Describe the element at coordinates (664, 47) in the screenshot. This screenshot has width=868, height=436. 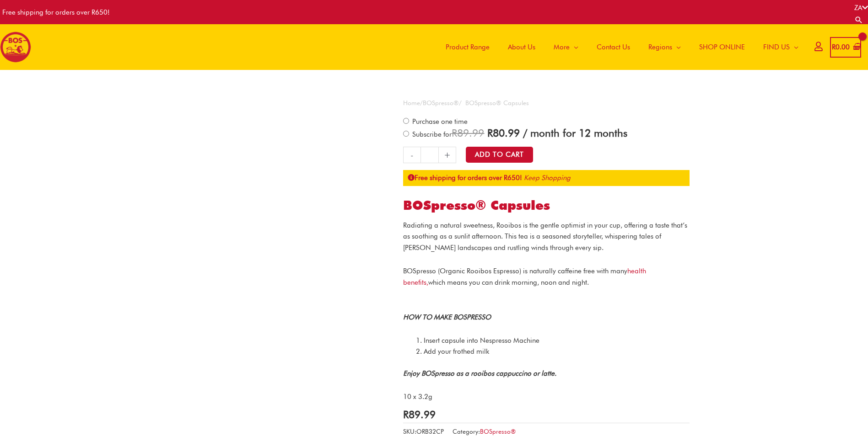
I see `a: Regions` at that location.